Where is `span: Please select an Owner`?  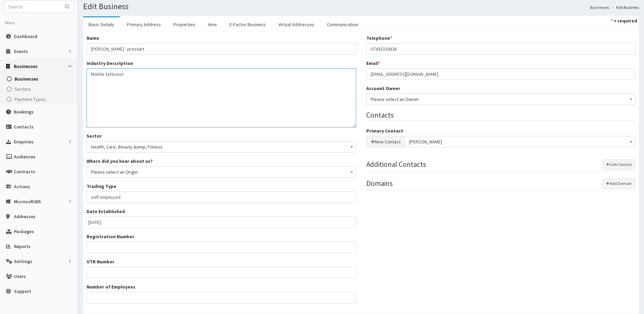
span: Please select an Owner is located at coordinates (501, 99).